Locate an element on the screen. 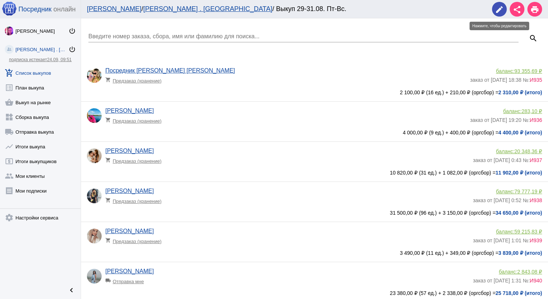  div: 4 000,00 ₽ (9 ед.) + 400,00 ₽ (оргсбор) = is located at coordinates (314, 133).